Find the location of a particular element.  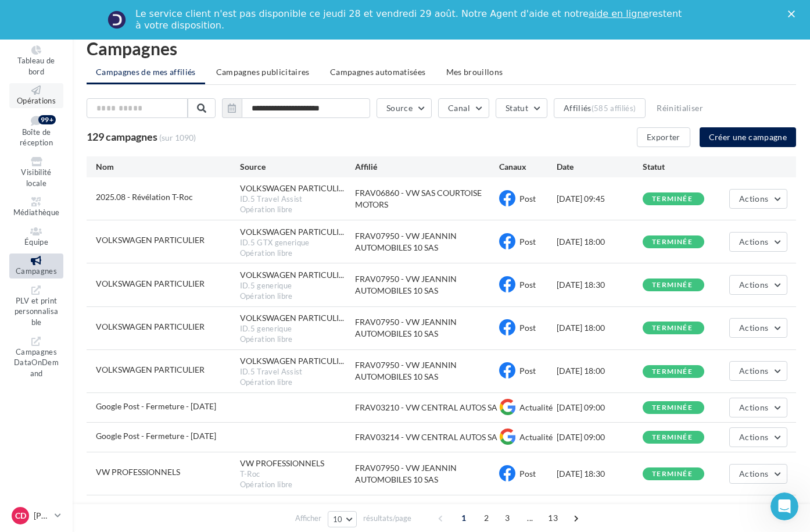

span: Visibilité locale is located at coordinates (36, 177).